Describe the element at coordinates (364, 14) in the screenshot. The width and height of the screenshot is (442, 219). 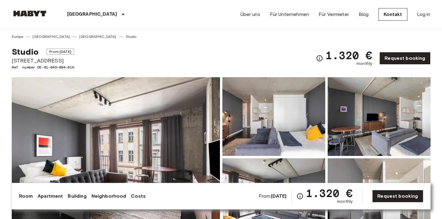
I see `a: Blog` at that location.